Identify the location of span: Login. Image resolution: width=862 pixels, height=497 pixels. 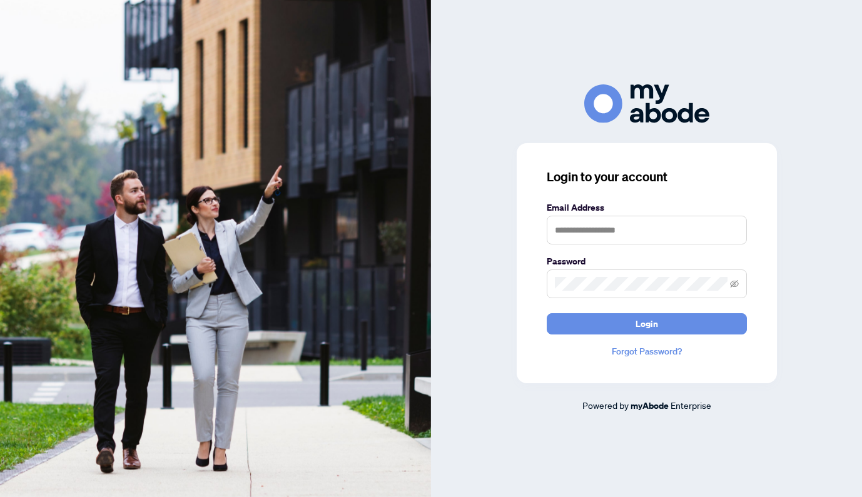
(647, 324).